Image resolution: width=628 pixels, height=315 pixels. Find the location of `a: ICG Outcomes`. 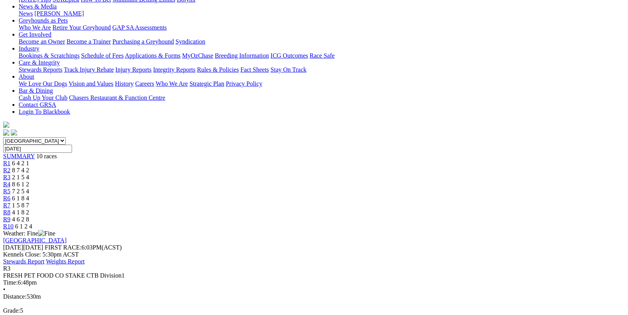

a: ICG Outcomes is located at coordinates (289, 55).